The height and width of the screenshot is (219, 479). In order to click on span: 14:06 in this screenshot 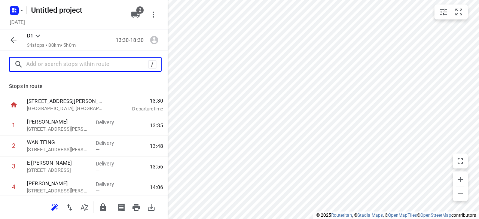, I will do `click(157, 187)`.